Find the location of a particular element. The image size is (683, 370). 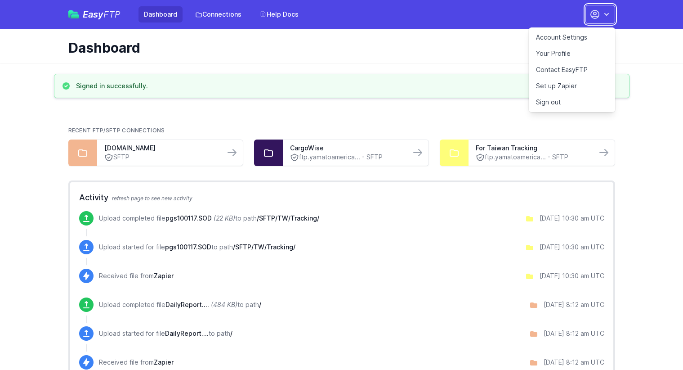

span: refresh page to see new activity is located at coordinates (152, 198).